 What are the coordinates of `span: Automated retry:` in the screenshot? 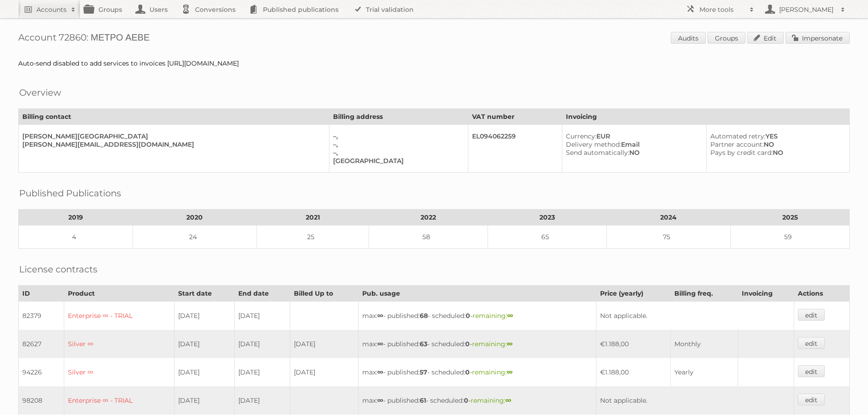 It's located at (738, 136).